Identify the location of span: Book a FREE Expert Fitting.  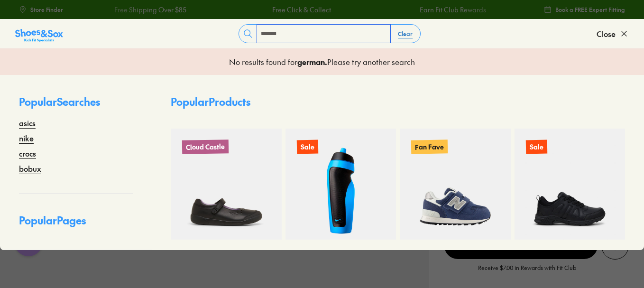
(590, 10).